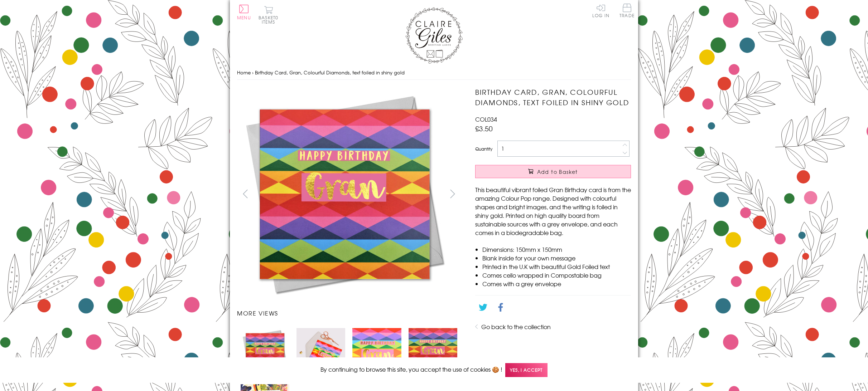 The width and height of the screenshot is (868, 391). I want to click on span: Menu, so click(244, 17).